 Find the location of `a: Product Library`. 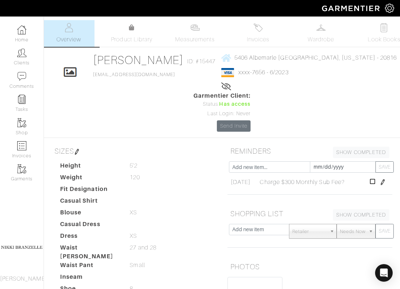

a: Product Library is located at coordinates (132, 34).